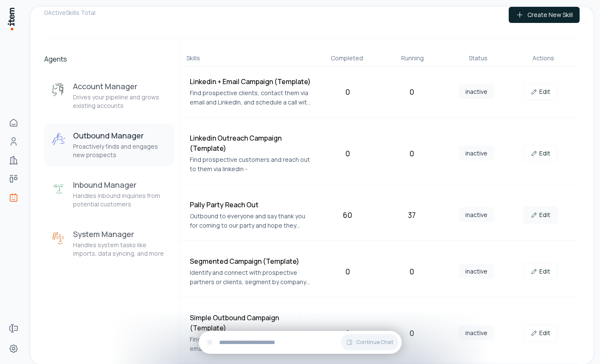  I want to click on div: Completed, so click(347, 58).